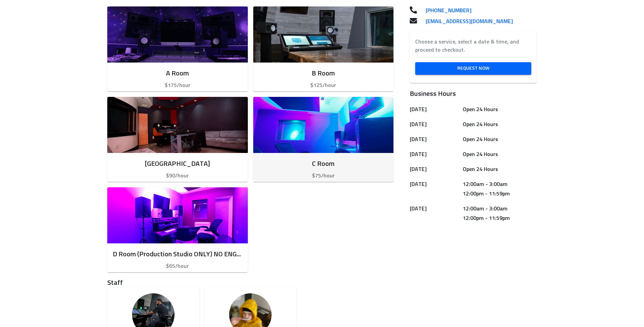 The width and height of the screenshot is (644, 327). Describe the element at coordinates (473, 94) in the screenshot. I see `h6: Business Hours` at that location.